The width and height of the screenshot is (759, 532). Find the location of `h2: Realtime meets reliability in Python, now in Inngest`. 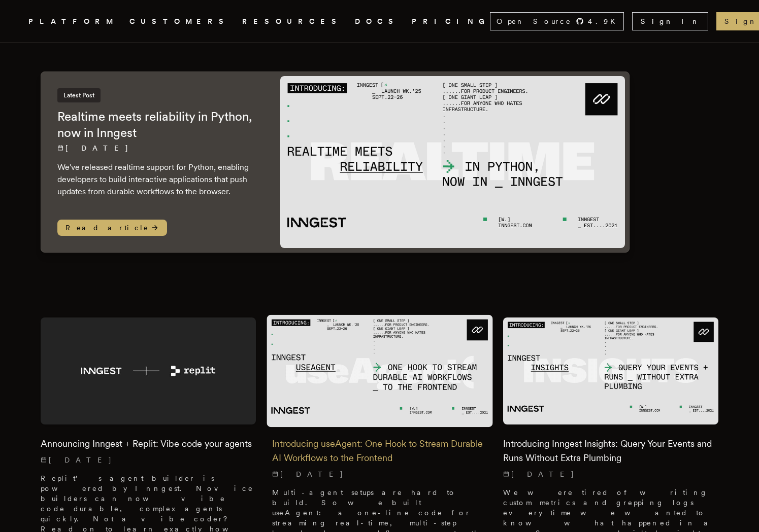

h2: Realtime meets reliability in Python, now in Inngest is located at coordinates (159, 125).